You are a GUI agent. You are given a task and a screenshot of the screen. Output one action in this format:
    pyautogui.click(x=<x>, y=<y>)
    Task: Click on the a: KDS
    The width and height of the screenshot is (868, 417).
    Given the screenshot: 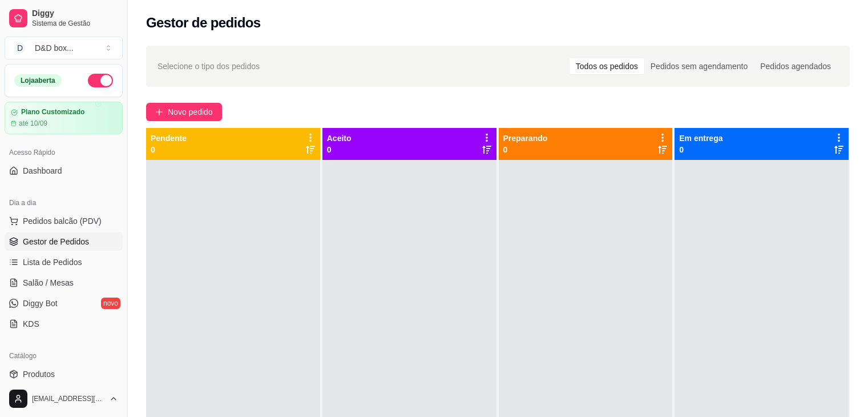 What is the action you would take?
    pyautogui.click(x=63, y=324)
    